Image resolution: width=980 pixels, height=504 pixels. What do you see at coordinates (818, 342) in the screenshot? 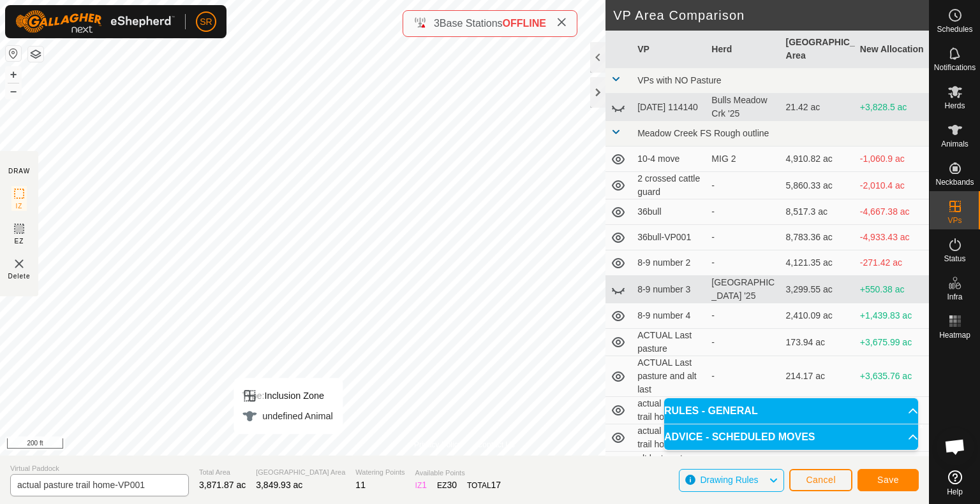
I see `td: 173.94 ac` at bounding box center [818, 342].